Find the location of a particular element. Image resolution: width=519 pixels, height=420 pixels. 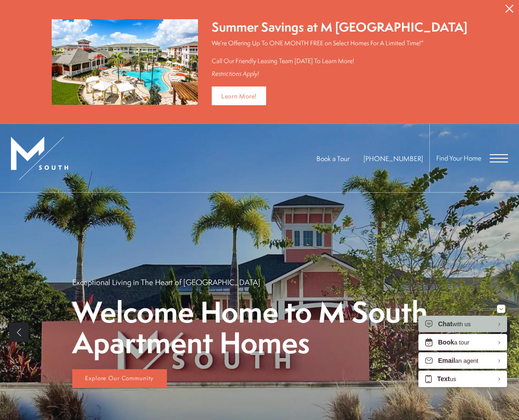

span: Find Your Home is located at coordinates (459, 157).